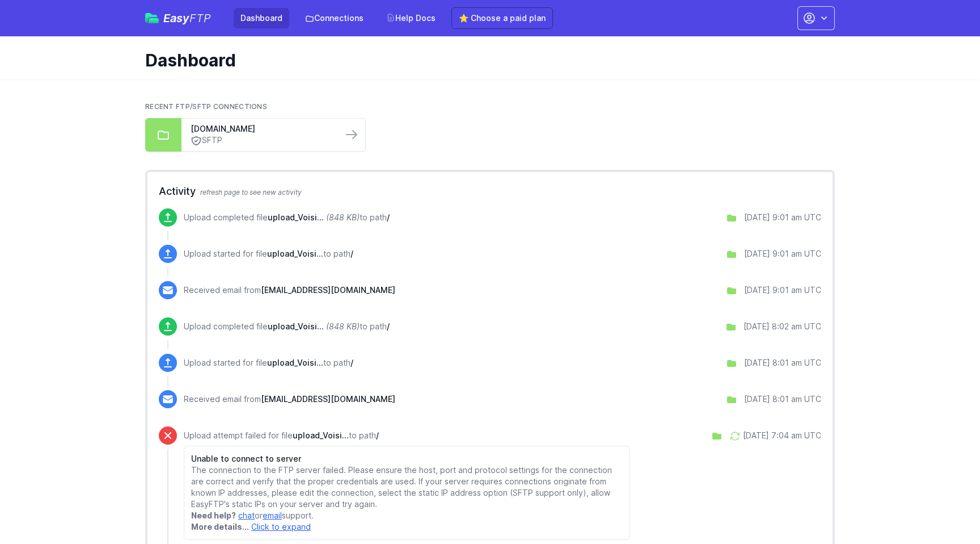  What do you see at coordinates (220, 526) in the screenshot?
I see `strong: More details...` at bounding box center [220, 526].